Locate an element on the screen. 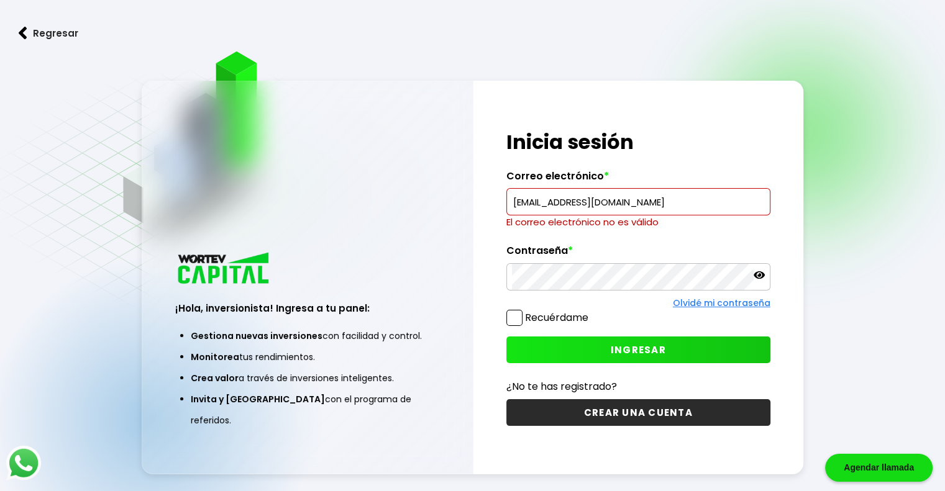 The width and height of the screenshot is (945, 491). a: ¿No te has registrado?CREAR UNA CUENTA is located at coordinates (638, 402).